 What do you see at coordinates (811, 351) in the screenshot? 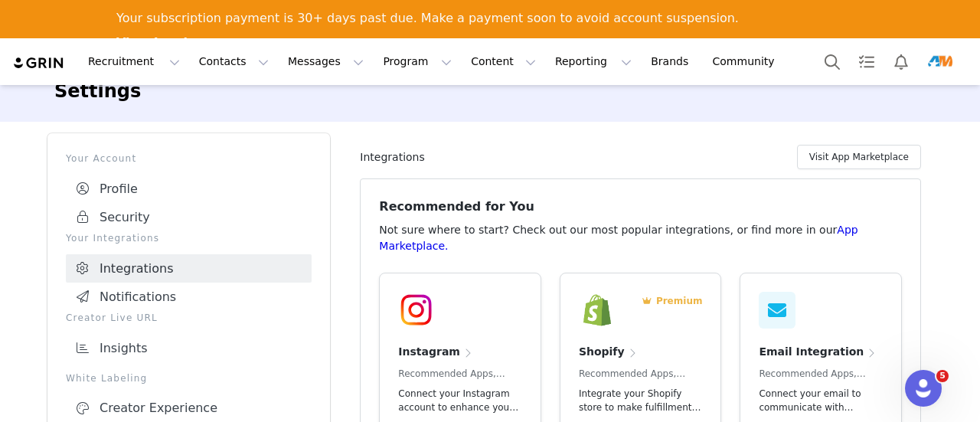
I see `h4: Email Integration` at bounding box center [811, 351].